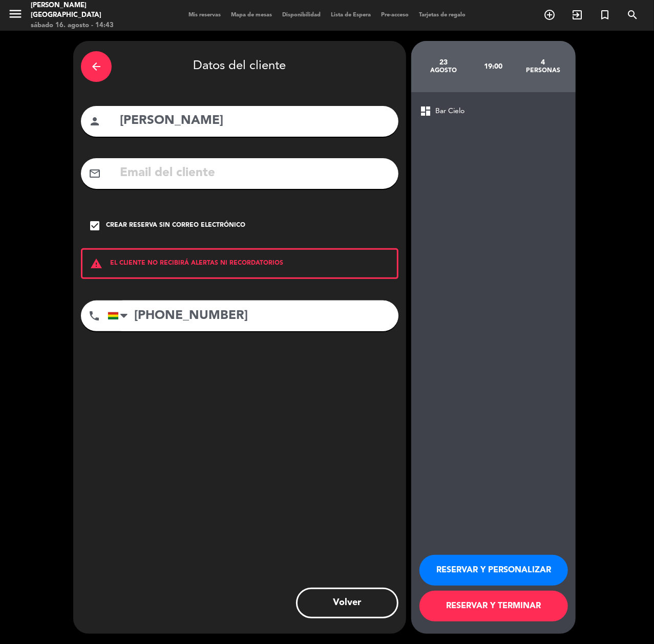  I want to click on div: personas, so click(543, 71).